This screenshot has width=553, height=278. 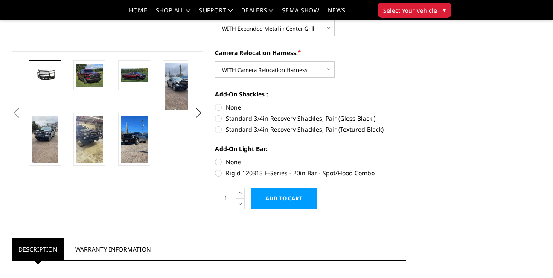 What do you see at coordinates (38, 249) in the screenshot?
I see `a: Description` at bounding box center [38, 249].